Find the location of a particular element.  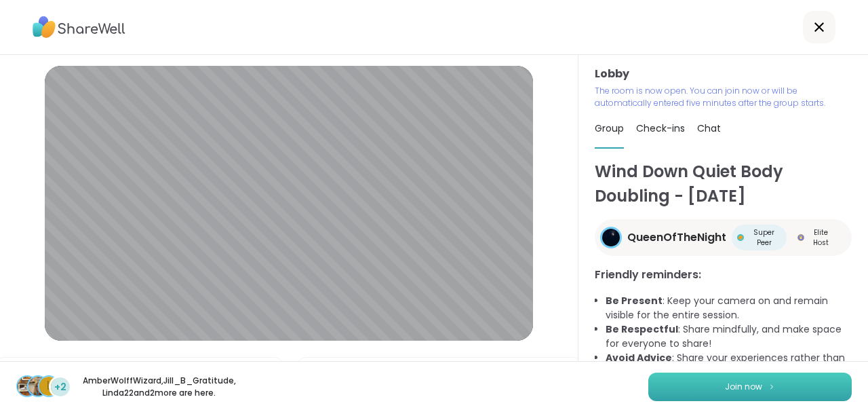

img: ShareWell Logo is located at coordinates (78, 27).